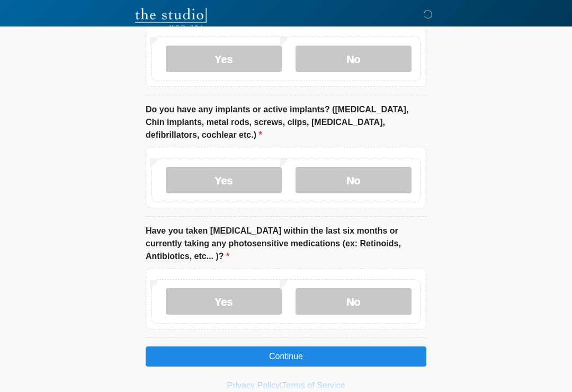  What do you see at coordinates (170, 19) in the screenshot?
I see `img: The Studio Med Spa Logo` at bounding box center [170, 19].